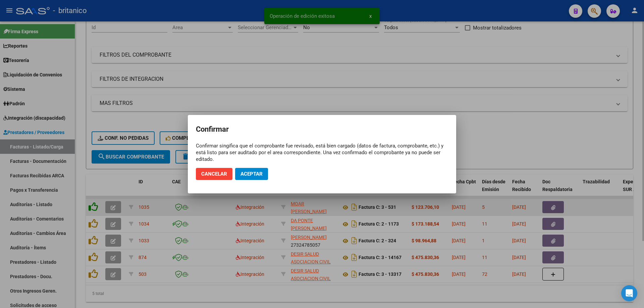 This screenshot has height=308, width=644. What do you see at coordinates (214, 174) in the screenshot?
I see `span: Cancelar` at bounding box center [214, 174].